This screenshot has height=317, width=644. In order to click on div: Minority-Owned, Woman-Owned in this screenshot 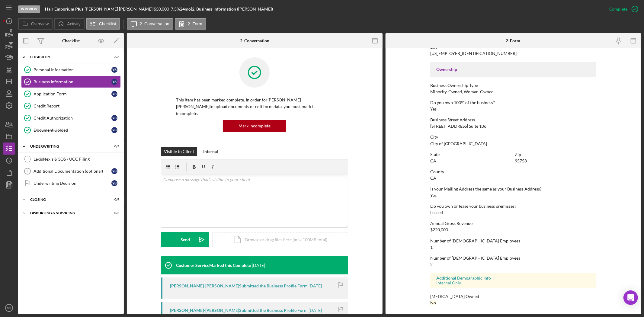, I will do `click(462, 92)`.